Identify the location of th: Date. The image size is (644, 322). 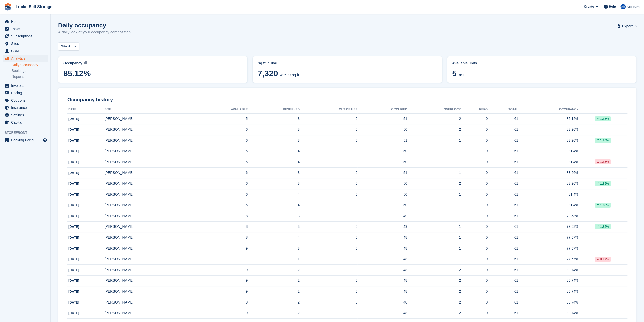
(86, 110).